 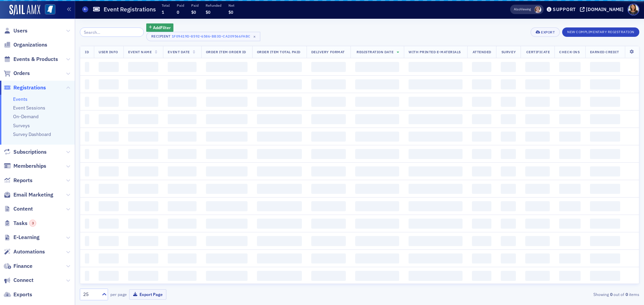 What do you see at coordinates (564, 10) in the screenshot?
I see `div: Support` at bounding box center [564, 10].